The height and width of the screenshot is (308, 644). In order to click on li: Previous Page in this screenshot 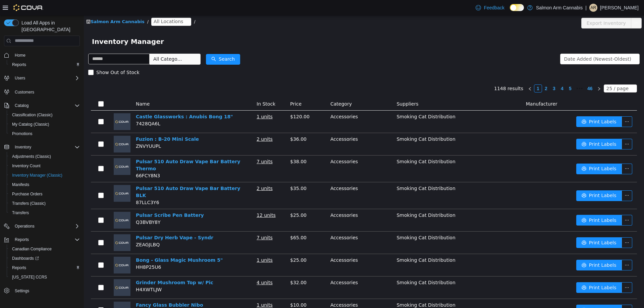, I will do `click(446, 73)`.